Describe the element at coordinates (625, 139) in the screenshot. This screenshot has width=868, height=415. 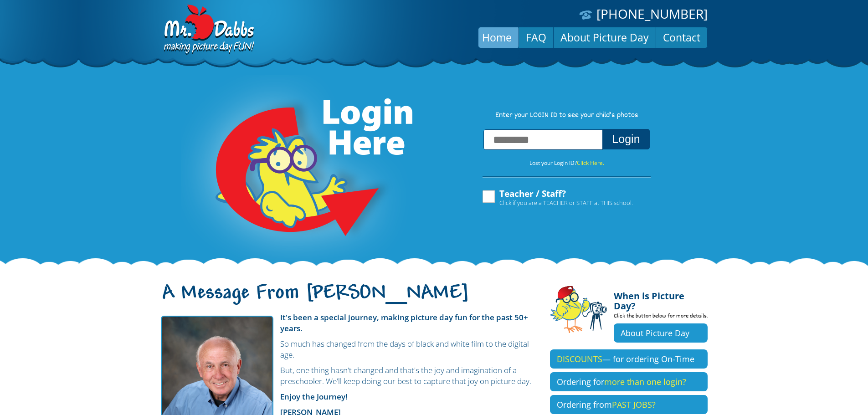
I see `button: Login` at that location.